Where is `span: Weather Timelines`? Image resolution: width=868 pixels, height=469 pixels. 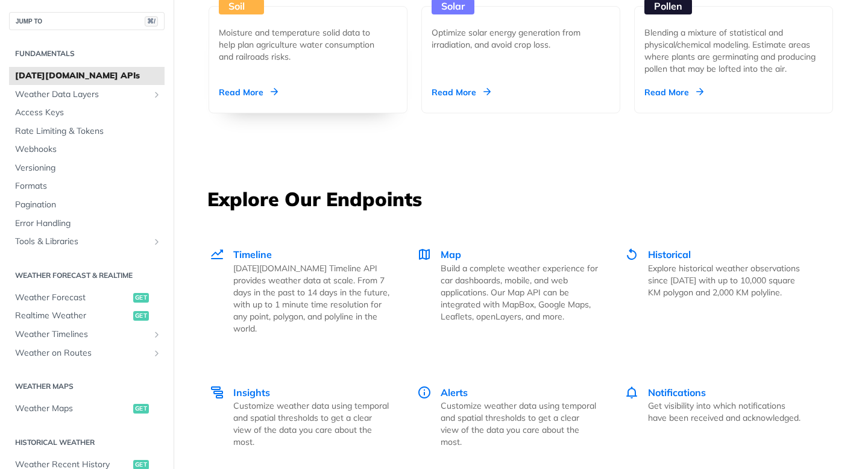
span: Weather Timelines is located at coordinates (82, 334).